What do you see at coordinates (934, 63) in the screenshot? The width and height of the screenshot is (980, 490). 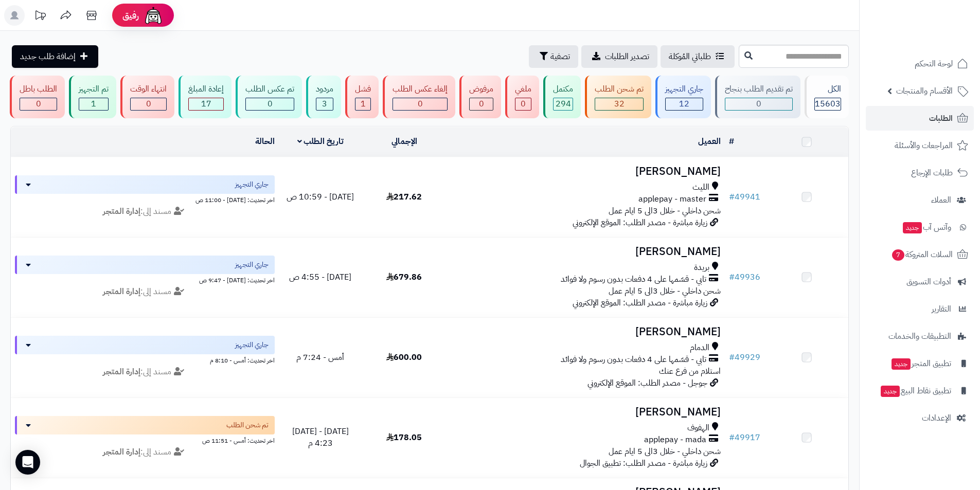 I see `span: لوحة التحكم` at bounding box center [934, 63].